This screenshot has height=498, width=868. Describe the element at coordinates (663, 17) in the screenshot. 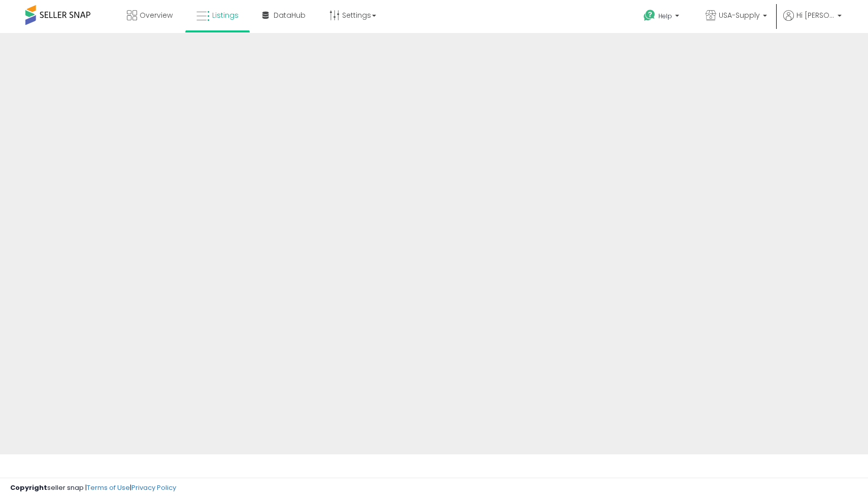

I see `a: Help` at that location.